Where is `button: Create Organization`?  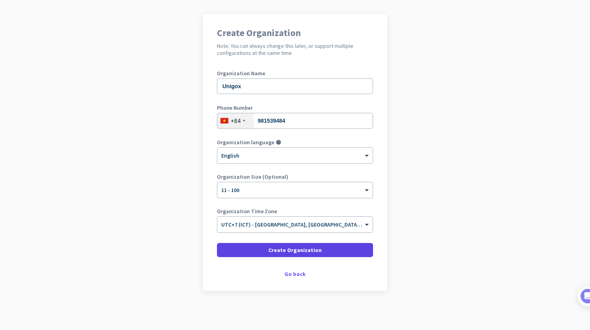
button: Create Organization is located at coordinates (295, 250).